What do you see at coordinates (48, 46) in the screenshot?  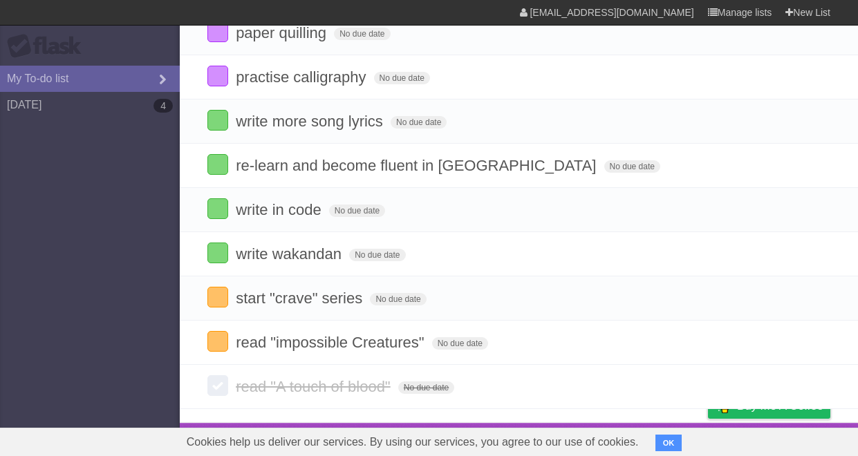 I see `div: Flask` at bounding box center [48, 46].